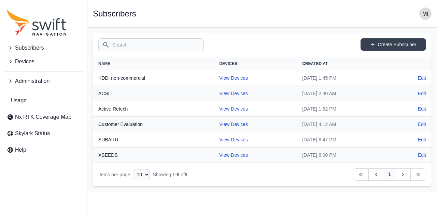 The width and height of the screenshot is (437, 216). I want to click on th: ACSL, so click(153, 93).